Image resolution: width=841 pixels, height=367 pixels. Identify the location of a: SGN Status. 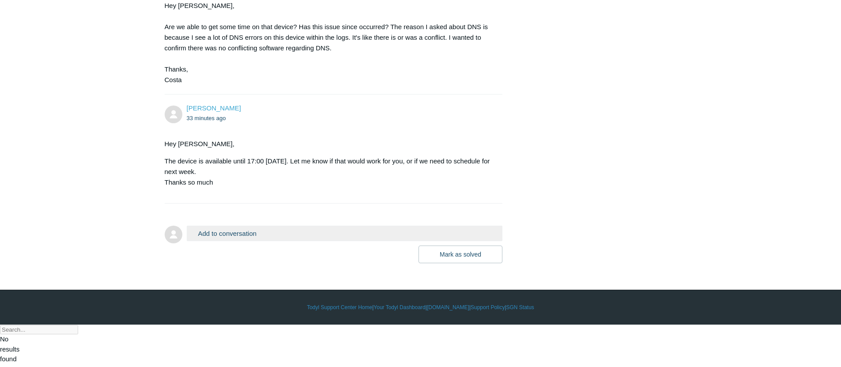
(520, 307).